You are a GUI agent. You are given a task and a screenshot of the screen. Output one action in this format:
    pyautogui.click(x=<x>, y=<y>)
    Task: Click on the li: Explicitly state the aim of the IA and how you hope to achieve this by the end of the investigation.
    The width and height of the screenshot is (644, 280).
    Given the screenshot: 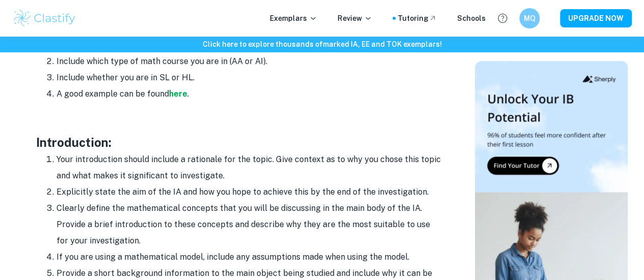 What is the action you would take?
    pyautogui.click(x=250, y=192)
    